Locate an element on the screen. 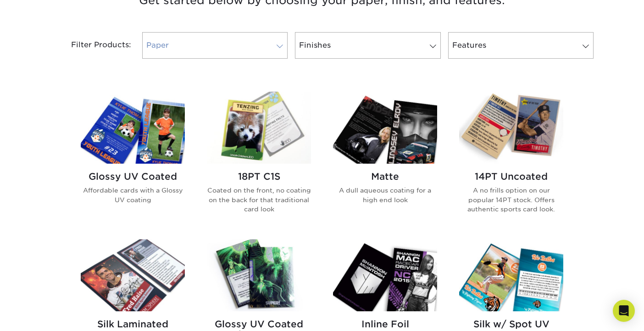 This screenshot has width=644, height=331. div: Open Intercom Messenger is located at coordinates (624, 311).